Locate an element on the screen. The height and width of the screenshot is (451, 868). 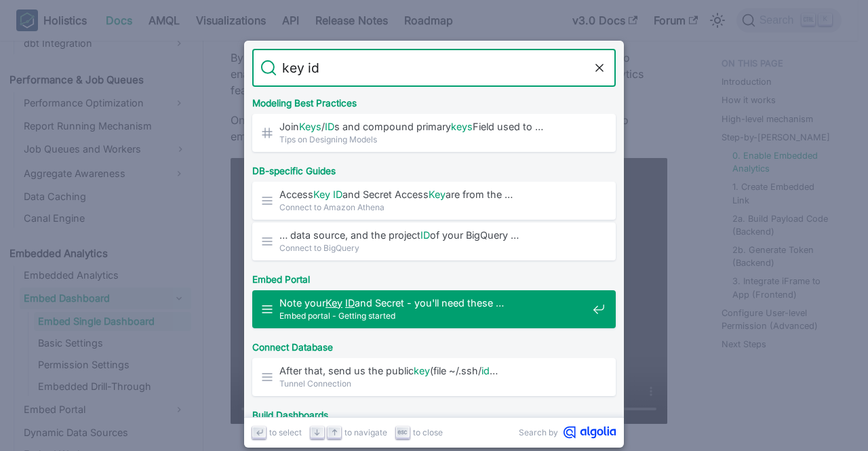
span: Tunnel Connection is located at coordinates (433, 383).